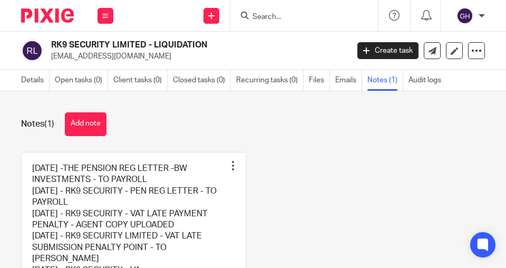 This screenshot has height=268, width=506. Describe the element at coordinates (348, 80) in the screenshot. I see `a: Emails` at that location.